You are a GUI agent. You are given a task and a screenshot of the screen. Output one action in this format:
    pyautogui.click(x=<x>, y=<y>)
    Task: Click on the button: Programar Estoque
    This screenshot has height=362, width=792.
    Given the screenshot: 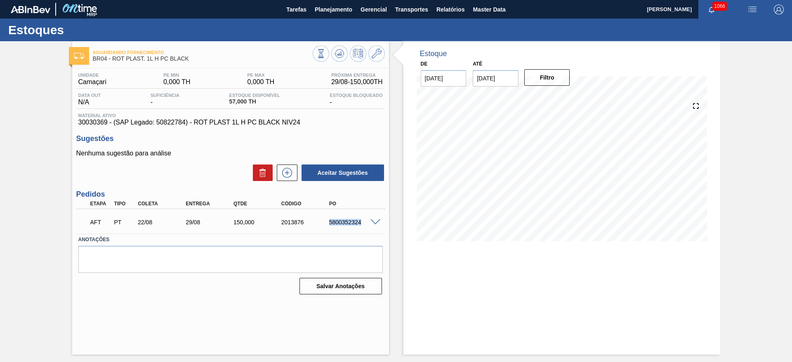 What is the action you would take?
    pyautogui.click(x=358, y=54)
    